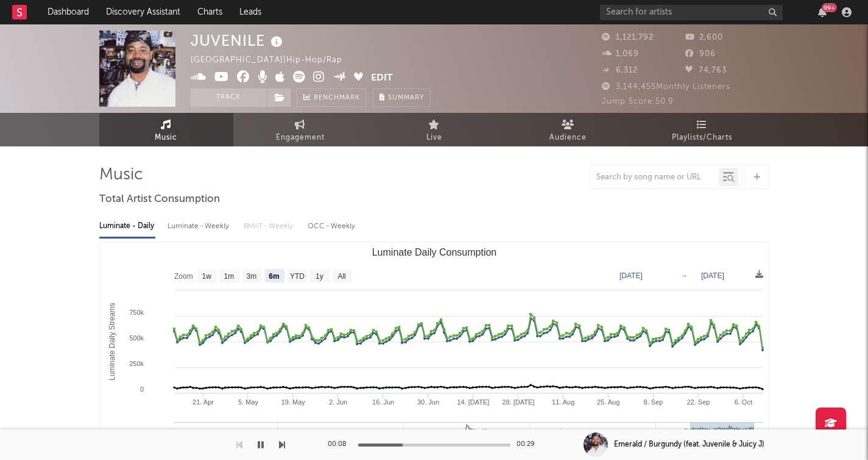  What do you see at coordinates (301, 138) in the screenshot?
I see `span: Engagement` at bounding box center [301, 138].